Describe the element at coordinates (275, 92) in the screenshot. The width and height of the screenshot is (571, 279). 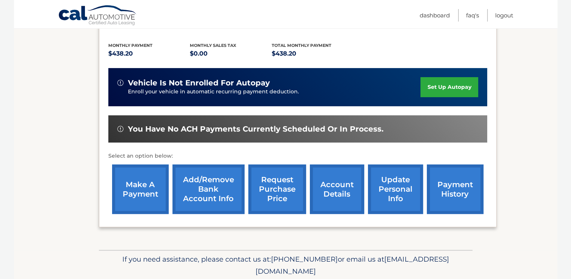
I see `p: Enroll your vehicle in automatic recurring payment deduction.` at that location.